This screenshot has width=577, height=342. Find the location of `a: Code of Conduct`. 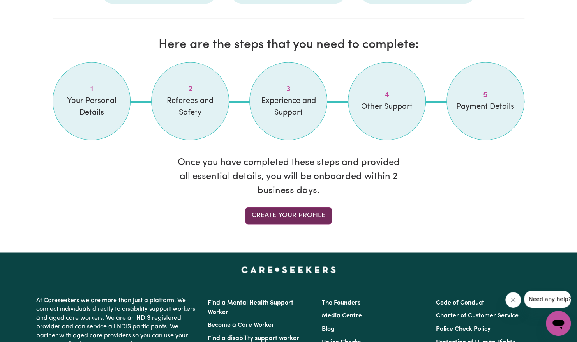

a: Code of Conduct is located at coordinates (460, 302).